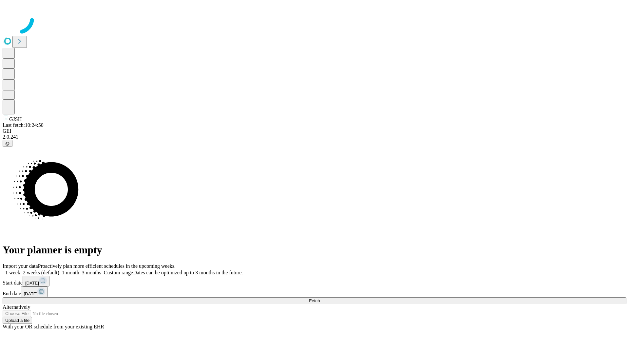 Image resolution: width=629 pixels, height=354 pixels. What do you see at coordinates (23, 125) in the screenshot?
I see `span: Last fetch: 10:24:50` at bounding box center [23, 125].